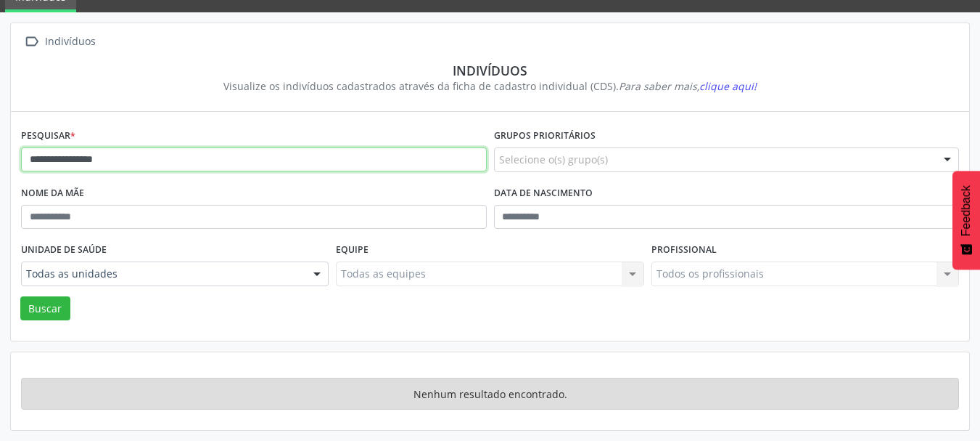 Image resolution: width=980 pixels, height=441 pixels. Describe the element at coordinates (48, 135) in the screenshot. I see `label: Pesquisar` at that location.